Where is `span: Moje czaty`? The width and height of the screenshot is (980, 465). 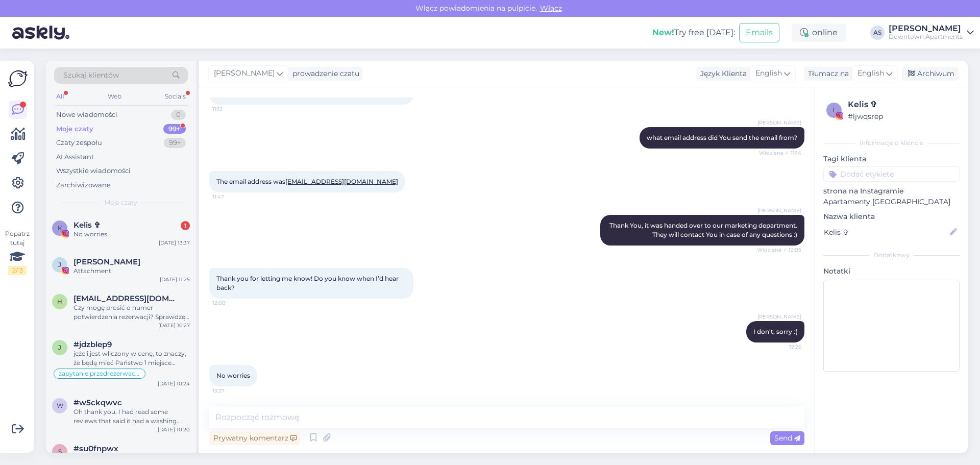
span: Moje czaty is located at coordinates (121, 203).